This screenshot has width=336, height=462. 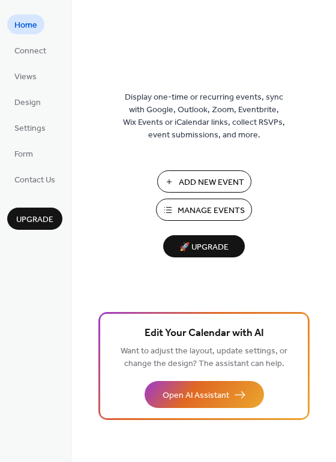 I want to click on span: Design, so click(x=28, y=103).